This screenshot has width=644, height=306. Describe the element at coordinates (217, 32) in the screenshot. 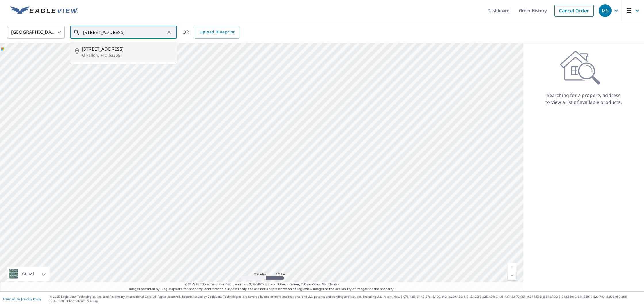

I see `a: Upload Blueprint` at that location.